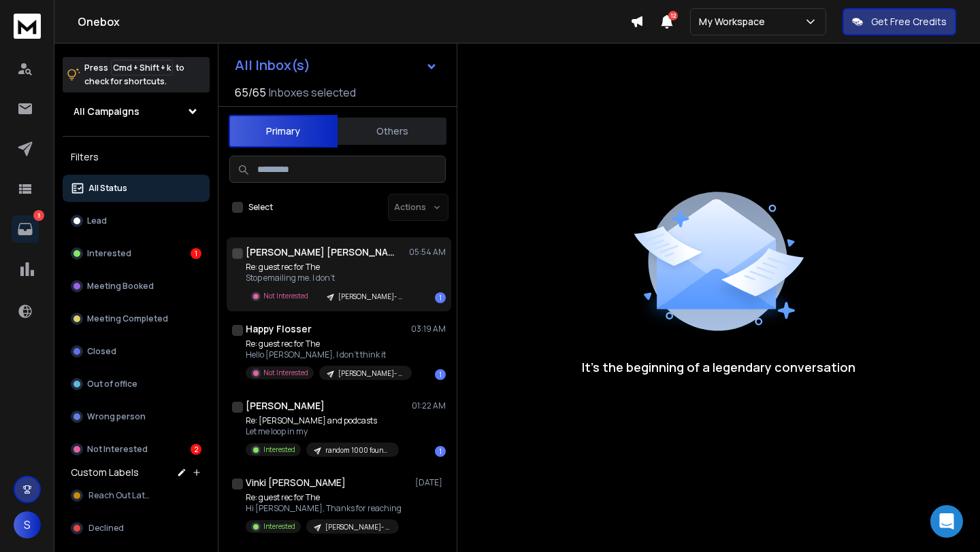 Image resolution: width=980 pixels, height=552 pixels. I want to click on button: Closed, so click(136, 352).